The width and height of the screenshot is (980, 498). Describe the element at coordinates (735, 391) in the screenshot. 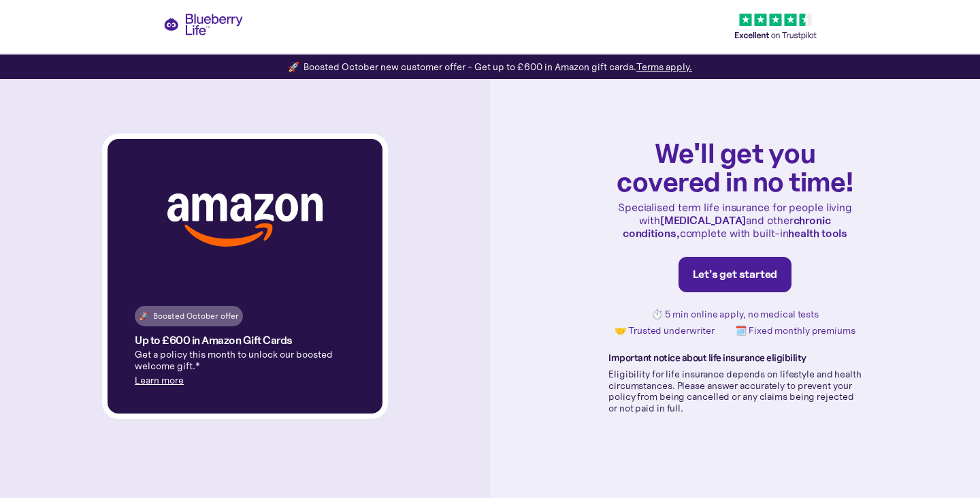

I see `p: Eligibility for life insurance depends on lifestyle and health circumstances. Please answer accur...` at that location.